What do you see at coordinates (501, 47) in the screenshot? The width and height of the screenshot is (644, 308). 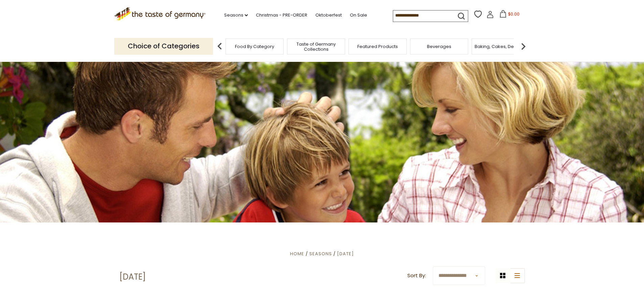 I see `a: Baking, Cakes, Desserts` at bounding box center [501, 47].